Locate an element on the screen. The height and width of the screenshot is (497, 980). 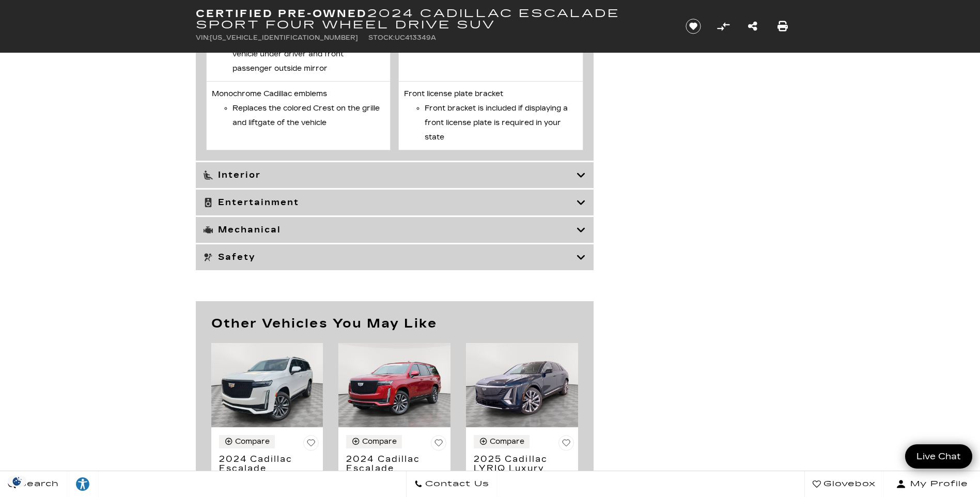
a: 2024 Cadillac Escalade Sport $90,689 is located at coordinates (269, 475).